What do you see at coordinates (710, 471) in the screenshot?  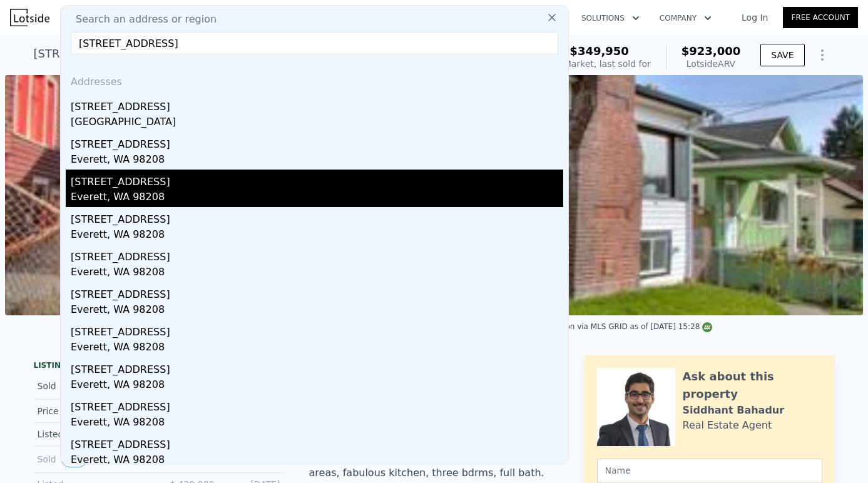 I see `input: Name` at bounding box center [710, 471].